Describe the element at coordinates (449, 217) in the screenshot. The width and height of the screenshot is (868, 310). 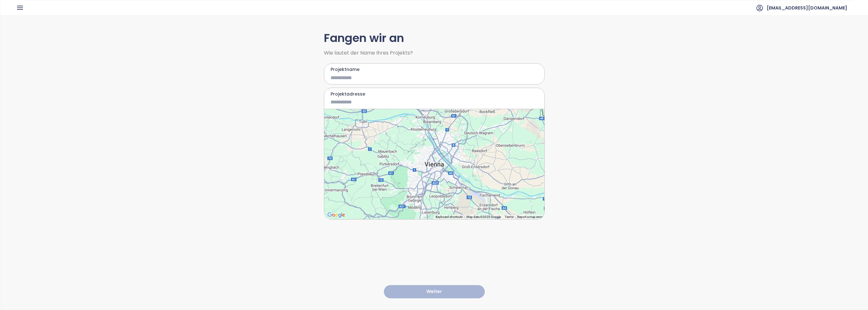
I see `button: Keyboard shortcuts` at that location.